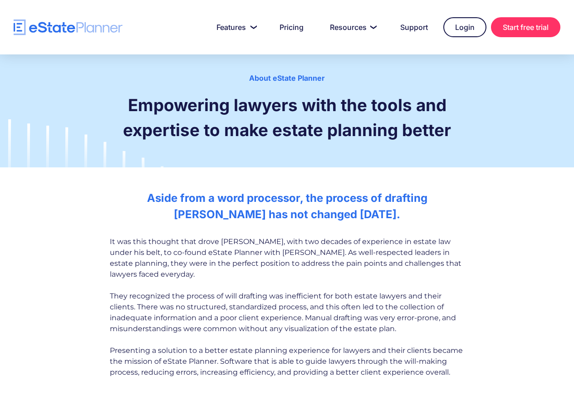  What do you see at coordinates (287, 78) in the screenshot?
I see `div: About eState Planner` at bounding box center [287, 78].